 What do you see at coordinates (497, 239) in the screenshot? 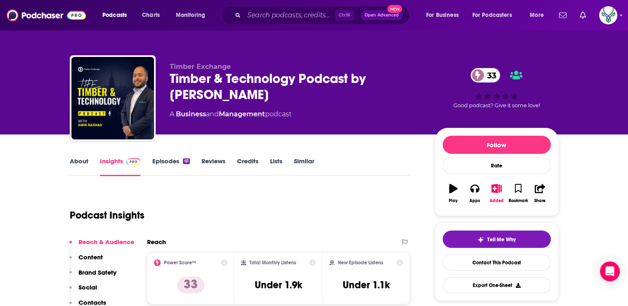
I see `button: tell me why sparkleTell Me Why` at bounding box center [497, 239].